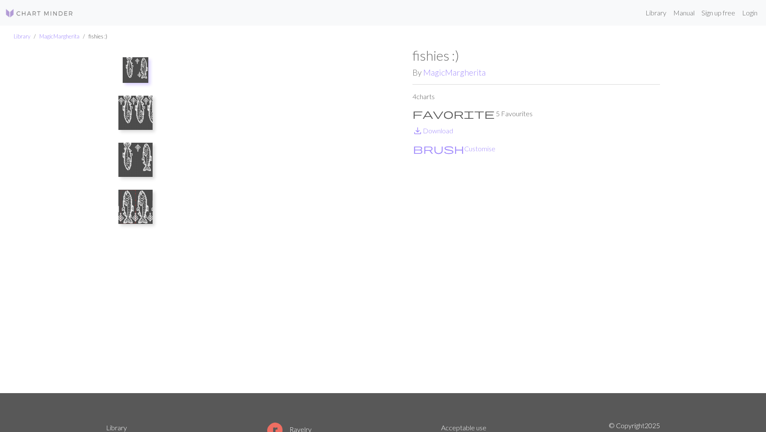 This screenshot has height=432, width=766. Describe the element at coordinates (536, 56) in the screenshot. I see `h1: fishies :)` at that location.